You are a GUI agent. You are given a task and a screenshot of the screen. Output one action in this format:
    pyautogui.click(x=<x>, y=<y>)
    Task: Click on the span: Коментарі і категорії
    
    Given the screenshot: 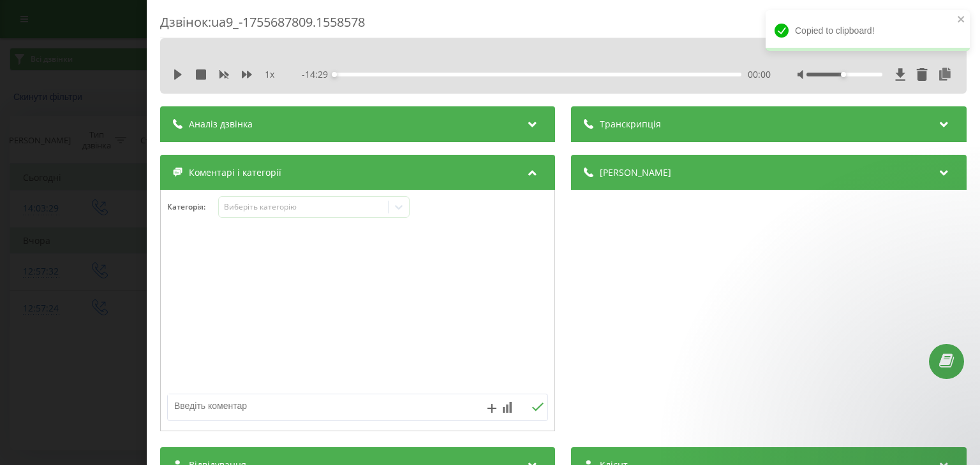 What is the action you would take?
    pyautogui.click(x=235, y=172)
    